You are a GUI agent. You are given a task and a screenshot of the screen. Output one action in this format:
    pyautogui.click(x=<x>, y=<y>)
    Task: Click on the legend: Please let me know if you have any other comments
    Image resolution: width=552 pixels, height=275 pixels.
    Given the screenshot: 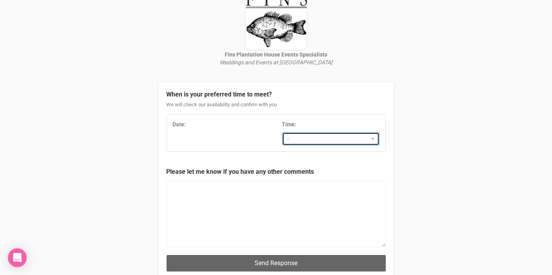 What is the action you would take?
    pyautogui.click(x=276, y=172)
    